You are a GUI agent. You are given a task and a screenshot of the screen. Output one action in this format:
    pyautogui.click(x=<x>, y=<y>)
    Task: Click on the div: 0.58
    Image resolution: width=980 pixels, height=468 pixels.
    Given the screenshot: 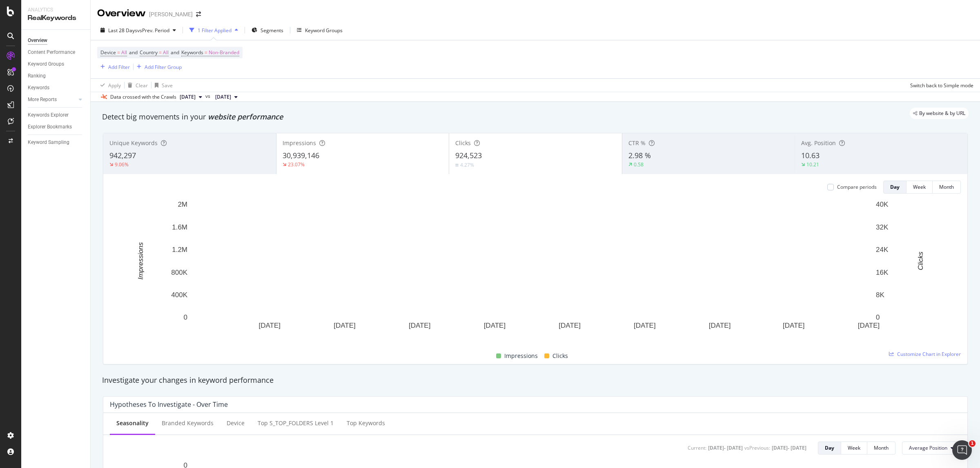 What is the action you would take?
    pyautogui.click(x=639, y=164)
    